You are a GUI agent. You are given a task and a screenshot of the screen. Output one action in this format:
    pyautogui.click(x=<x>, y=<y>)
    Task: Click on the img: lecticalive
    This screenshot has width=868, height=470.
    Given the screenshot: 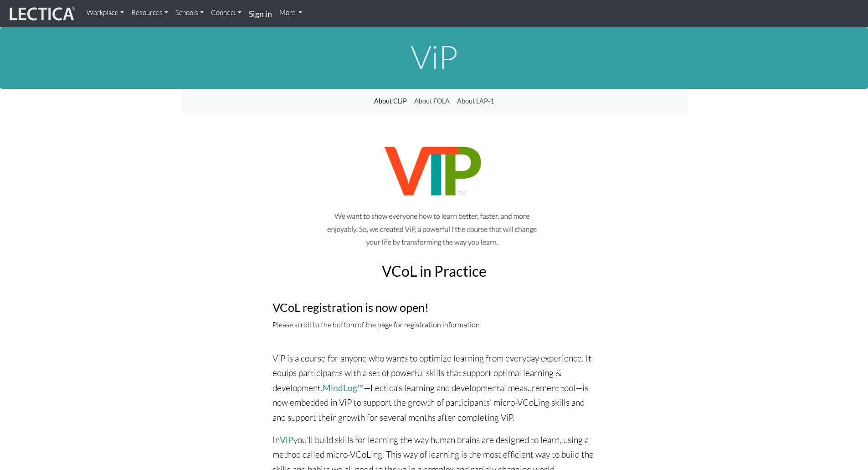 What is the action you would take?
    pyautogui.click(x=42, y=14)
    